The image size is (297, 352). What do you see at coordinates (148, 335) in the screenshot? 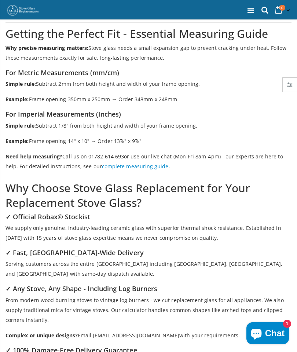
I see `p: Email with your requirements.` at bounding box center [148, 335].